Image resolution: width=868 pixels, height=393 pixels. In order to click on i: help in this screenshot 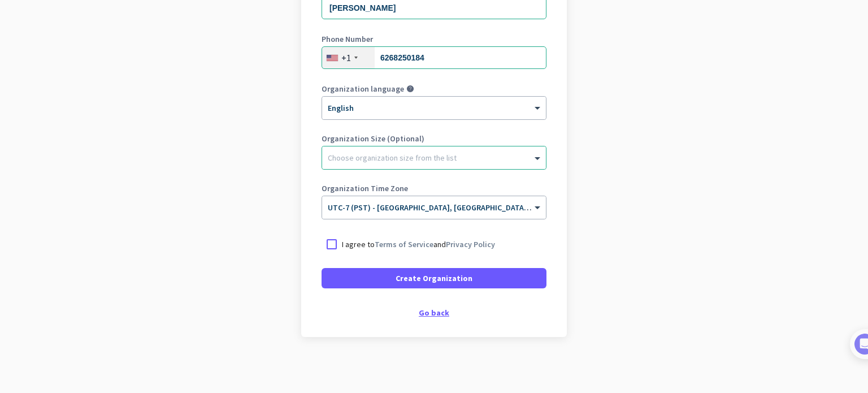, I will do `click(410, 88)`.